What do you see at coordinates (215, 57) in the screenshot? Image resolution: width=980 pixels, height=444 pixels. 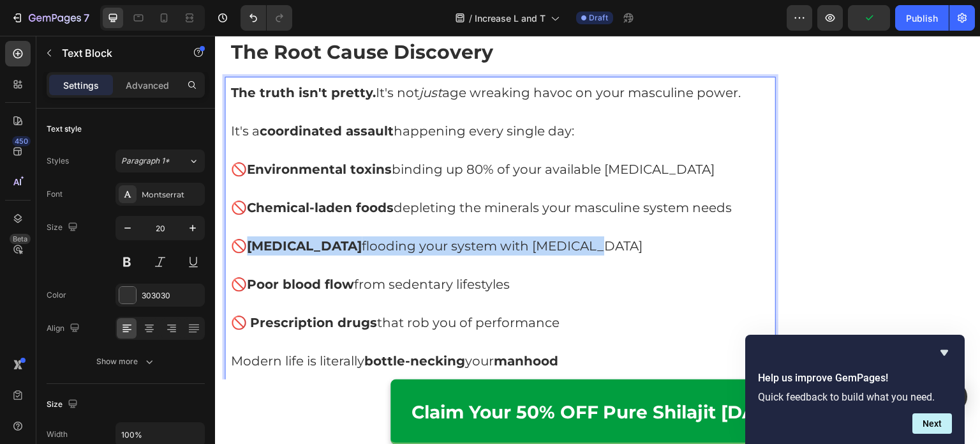 I see `i: just` at bounding box center [215, 57].